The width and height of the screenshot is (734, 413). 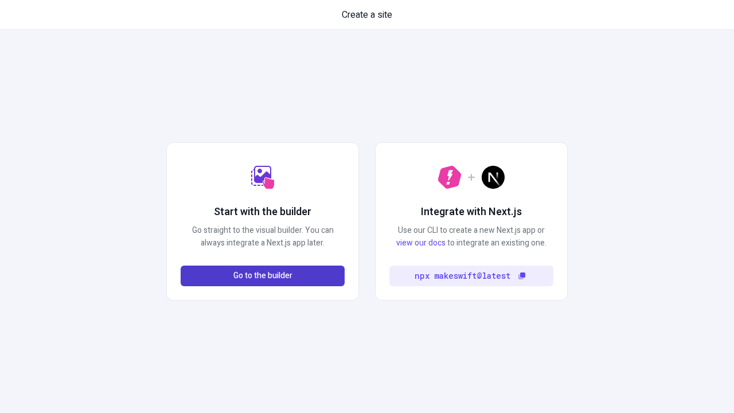 What do you see at coordinates (367, 15) in the screenshot?
I see `span: Create a site` at bounding box center [367, 15].